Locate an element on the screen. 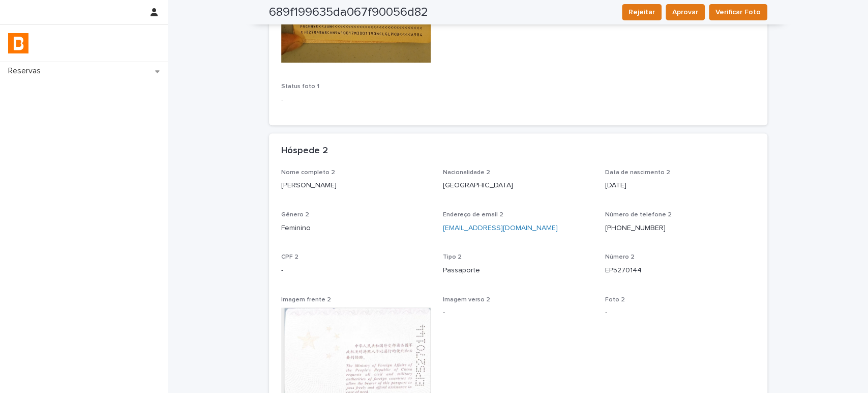 The width and height of the screenshot is (868, 393). button: Rejeitar is located at coordinates (642, 12).